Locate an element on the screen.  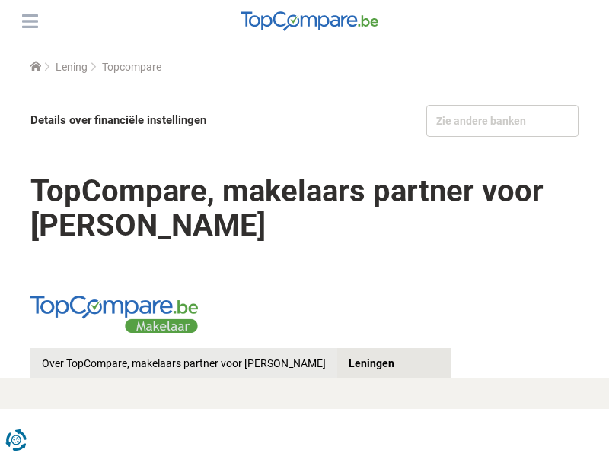
a: Home is located at coordinates (36, 67).